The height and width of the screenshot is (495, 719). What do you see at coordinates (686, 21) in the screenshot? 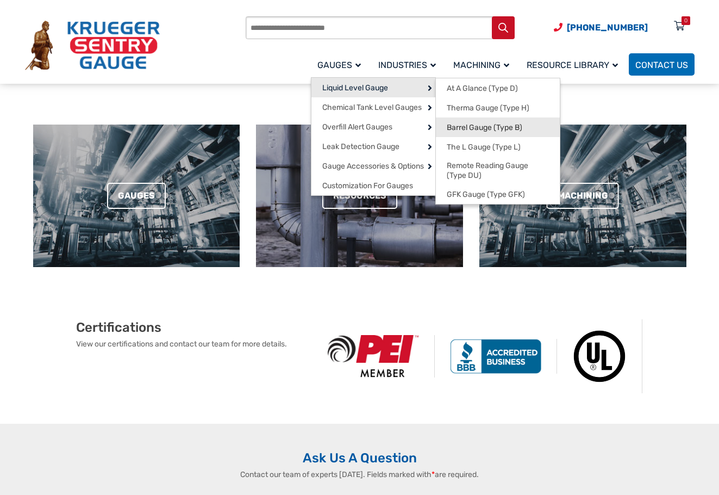
I see `div: 0` at bounding box center [686, 21].